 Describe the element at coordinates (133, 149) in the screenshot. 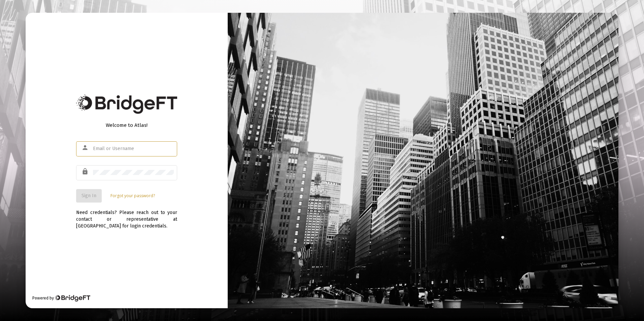

I see `input: Email or Username` at that location.